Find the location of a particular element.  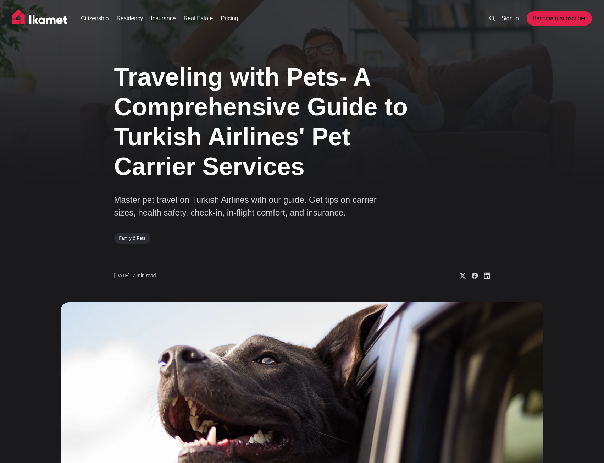

a: Pricing is located at coordinates (230, 18).